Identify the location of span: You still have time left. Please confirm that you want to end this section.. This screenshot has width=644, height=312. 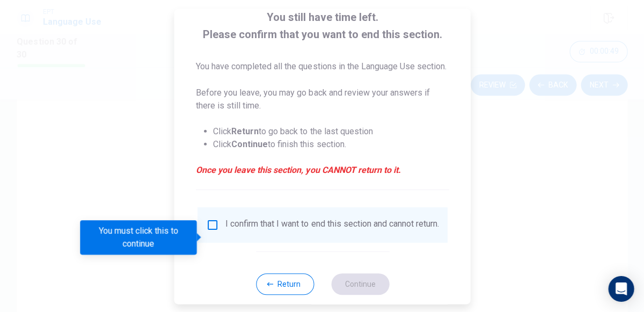
(322, 26).